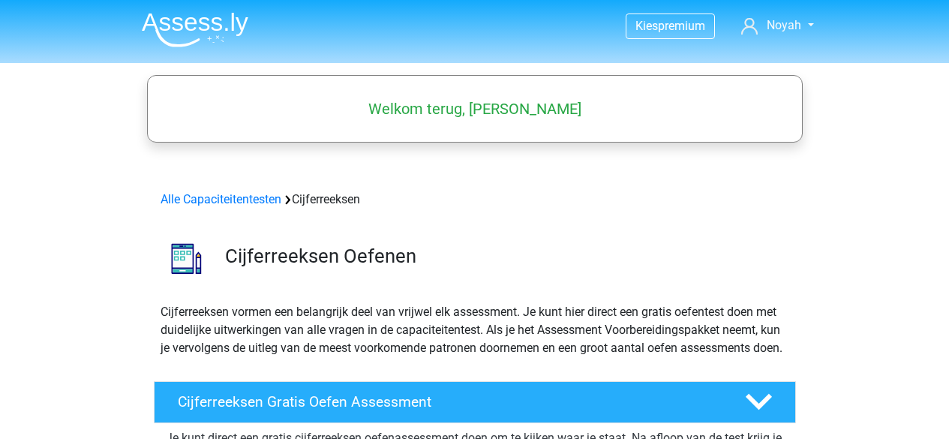  I want to click on p: Cijferreeksen vormen een belangrijk deel van vrijwel elk assessment. Je kunt hier direct een grat..., so click(475, 330).